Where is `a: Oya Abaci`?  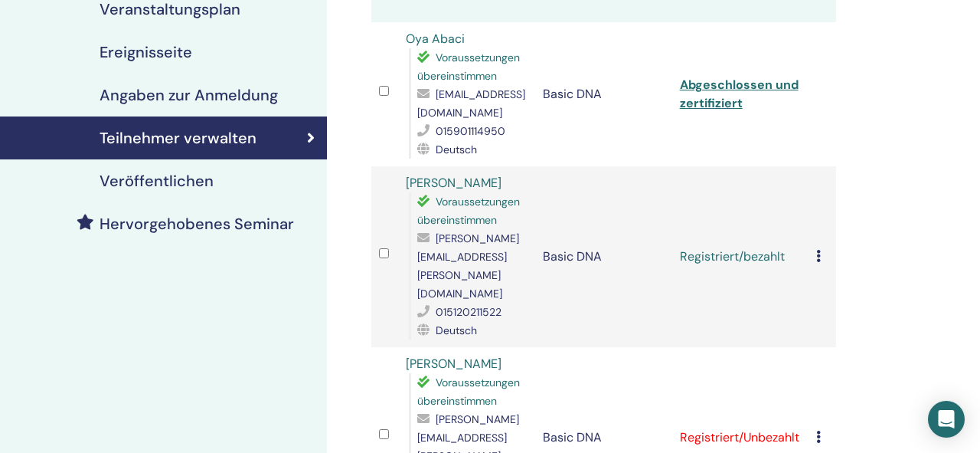 a: Oya Abaci is located at coordinates (435, 38).